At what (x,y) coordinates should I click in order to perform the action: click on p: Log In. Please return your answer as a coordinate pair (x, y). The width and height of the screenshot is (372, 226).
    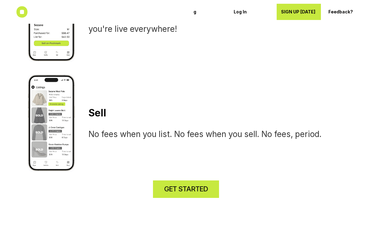
    Looking at the image, I should click on (252, 12).